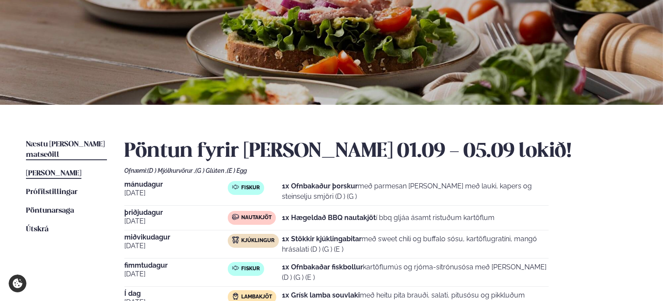  What do you see at coordinates (211, 171) in the screenshot?
I see `span: (G ) Glúten ,` at bounding box center [211, 171].